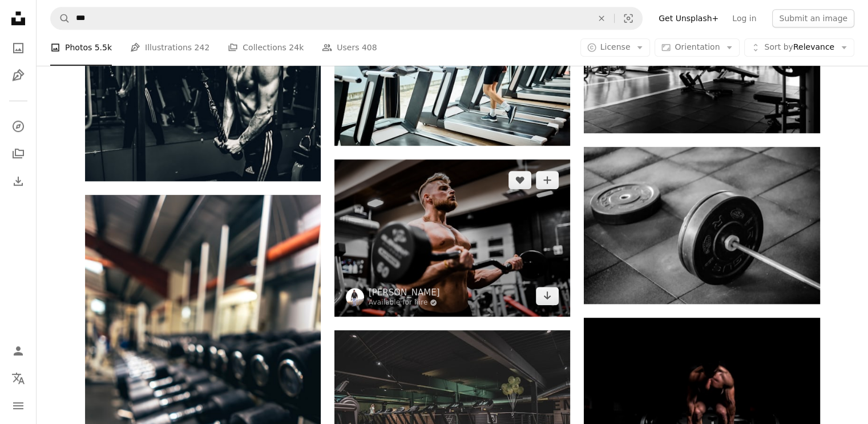 The height and width of the screenshot is (424, 868). I want to click on a: grayscale photo of man exercising, so click(203, 92).